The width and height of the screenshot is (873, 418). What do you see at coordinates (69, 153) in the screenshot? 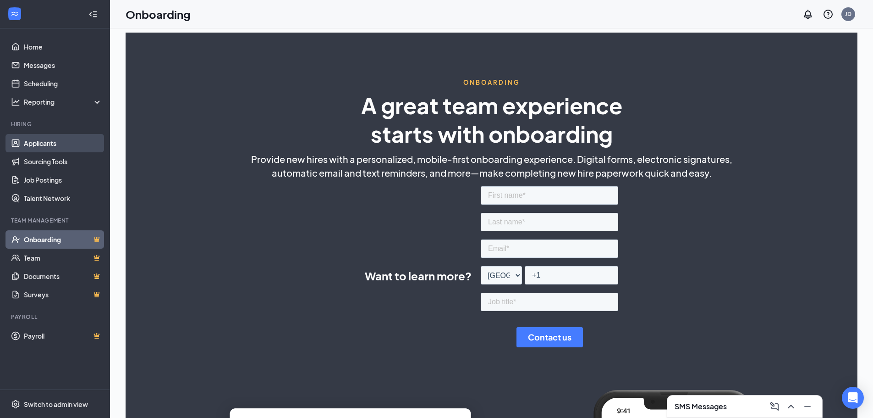
I see `input: Contact us` at bounding box center [69, 153].